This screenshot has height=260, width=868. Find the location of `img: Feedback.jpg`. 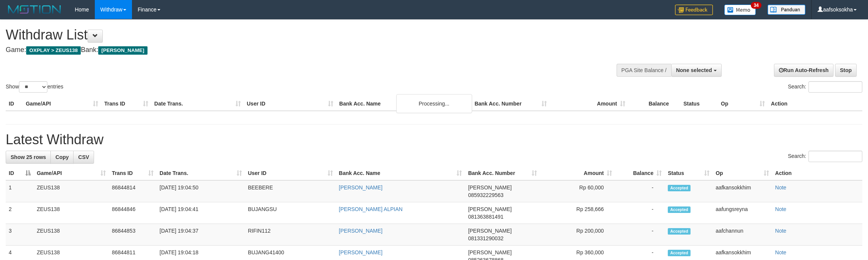

img: Feedback.jpg is located at coordinates (694, 10).